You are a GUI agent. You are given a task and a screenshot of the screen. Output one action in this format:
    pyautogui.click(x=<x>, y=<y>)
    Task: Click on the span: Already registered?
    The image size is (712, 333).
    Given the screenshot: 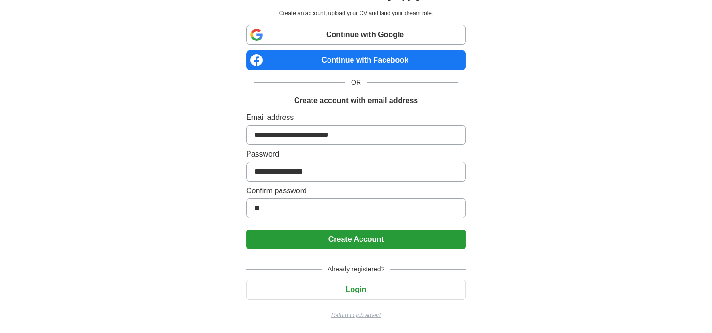 What is the action you would take?
    pyautogui.click(x=356, y=269)
    